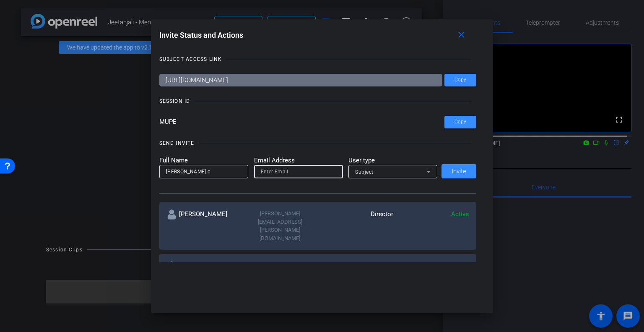 Image resolution: width=644 pixels, height=332 pixels. I want to click on div: SEND INVITE, so click(176, 143).